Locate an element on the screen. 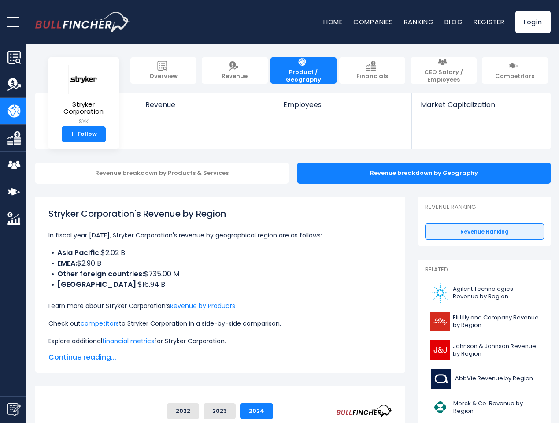  p: Revenue Ranking is located at coordinates (485, 207).